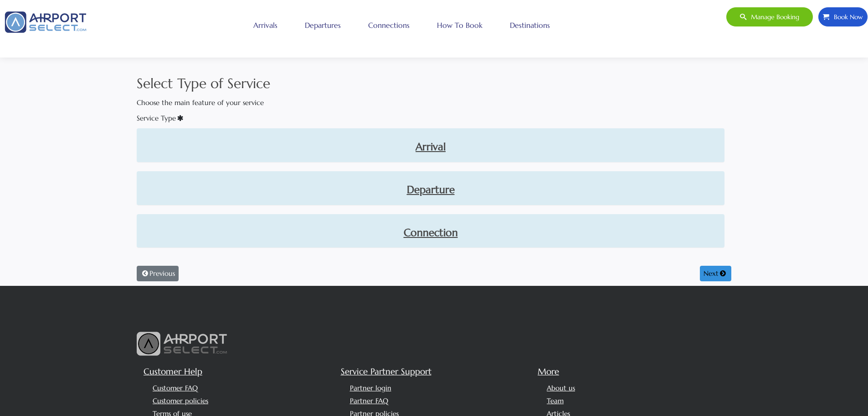  Describe the element at coordinates (555, 400) in the screenshot. I see `a: Team` at that location.